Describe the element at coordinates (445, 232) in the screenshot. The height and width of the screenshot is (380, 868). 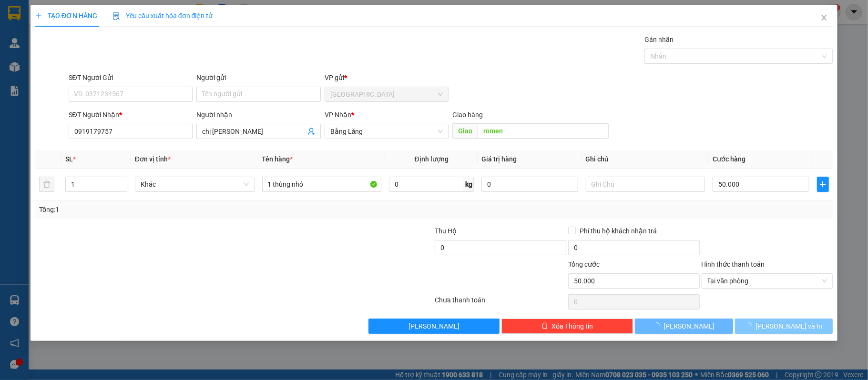
I see `span: Thu Hộ` at that location.